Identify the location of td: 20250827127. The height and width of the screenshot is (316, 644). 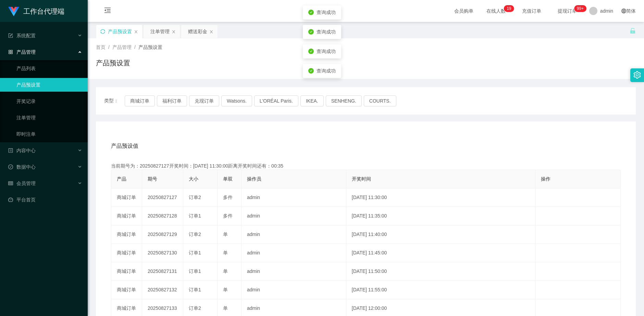
(163, 198).